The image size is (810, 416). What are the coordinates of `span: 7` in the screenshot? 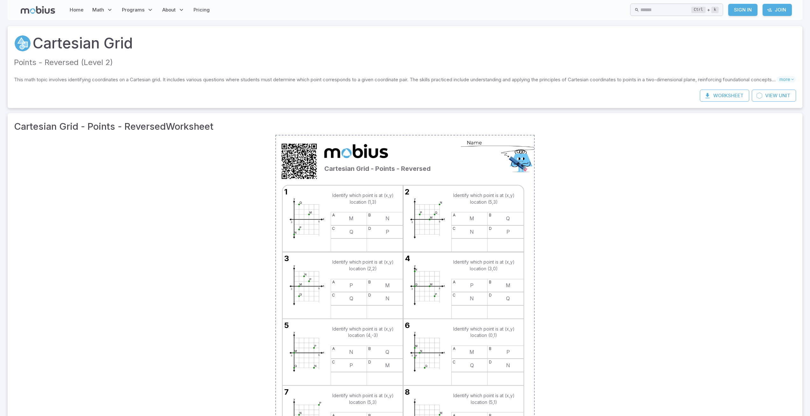 It's located at (287, 391).